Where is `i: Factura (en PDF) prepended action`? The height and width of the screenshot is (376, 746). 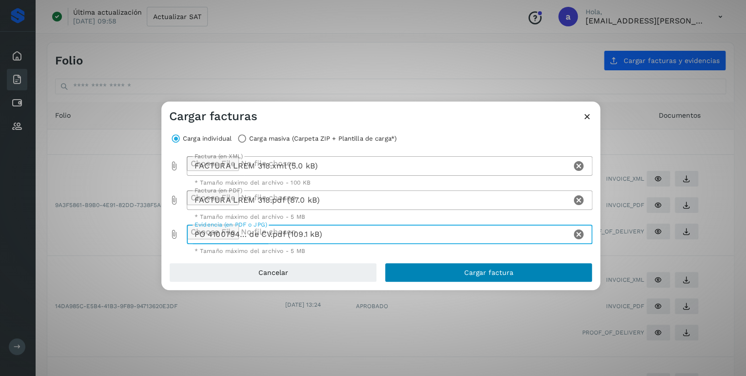
i: Factura (en PDF) prepended action is located at coordinates (174, 200).